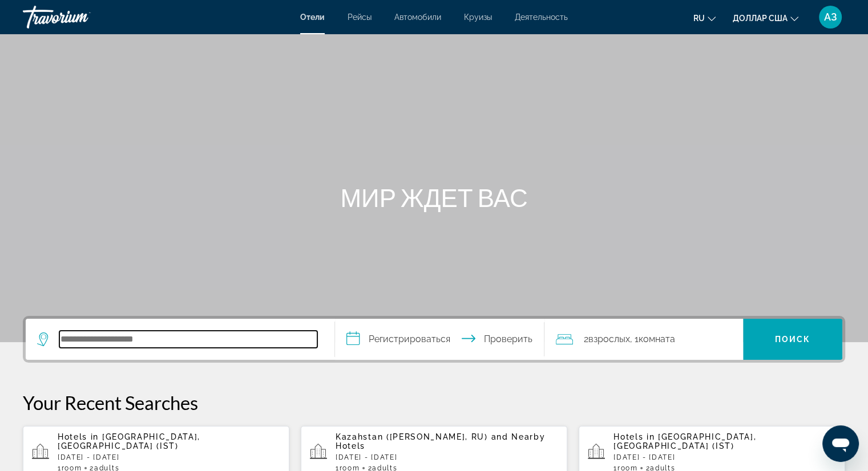  What do you see at coordinates (440, 339) in the screenshot?
I see `button: Выберите дату заезда и выезда` at bounding box center [440, 339].